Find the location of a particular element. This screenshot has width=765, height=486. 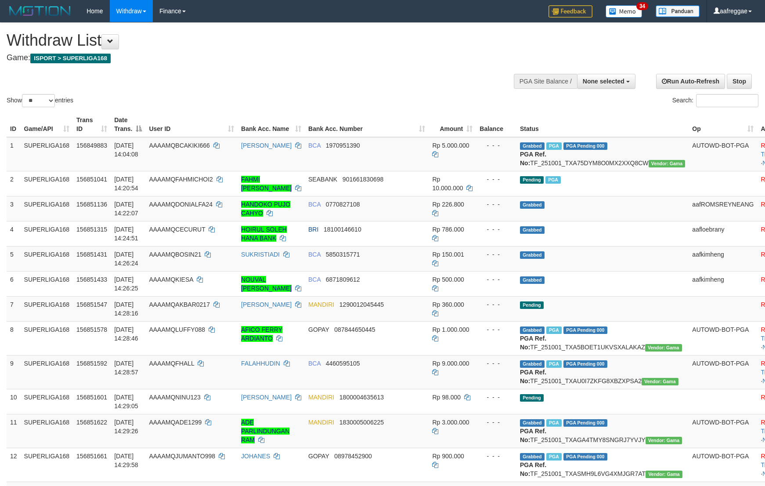

img: panduan.png is located at coordinates (678, 11).